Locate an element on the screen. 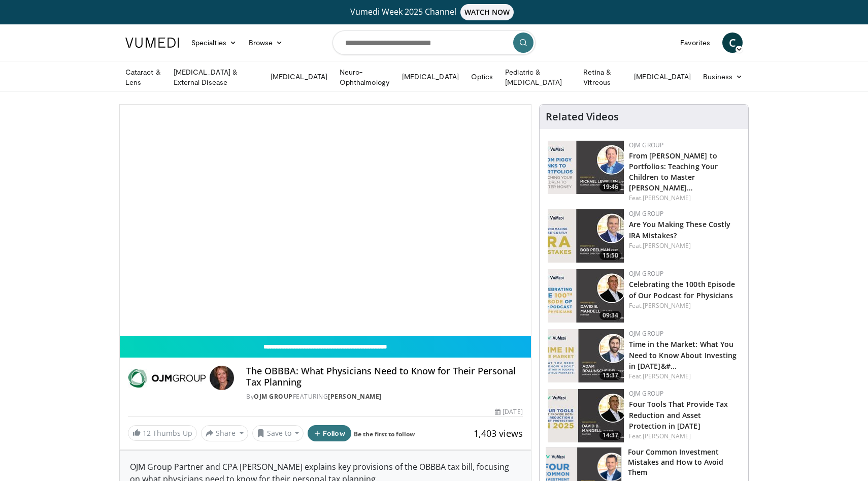  a: 12 Thumbs Up is located at coordinates (163, 432).